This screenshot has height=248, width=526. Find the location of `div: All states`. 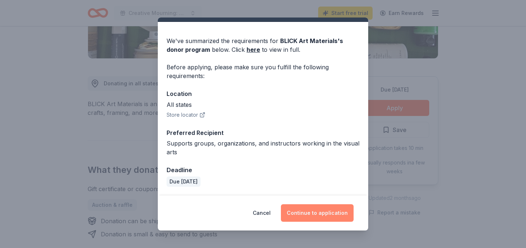

div: All states is located at coordinates (263, 105).